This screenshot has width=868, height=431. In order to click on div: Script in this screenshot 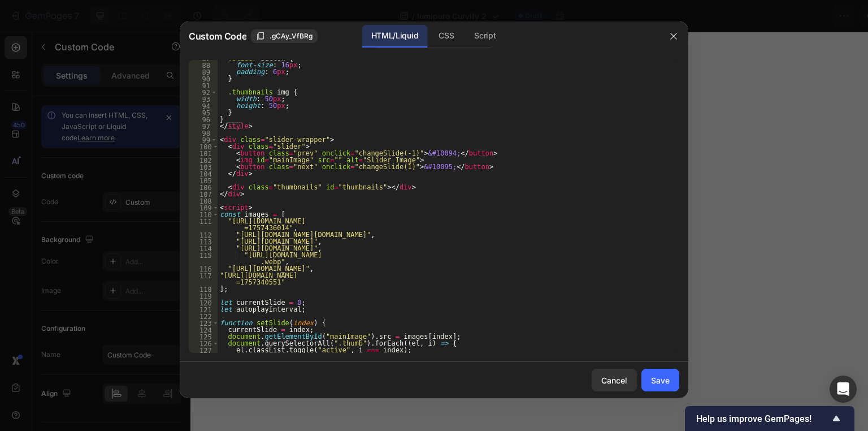, I will do `click(485, 36)`.